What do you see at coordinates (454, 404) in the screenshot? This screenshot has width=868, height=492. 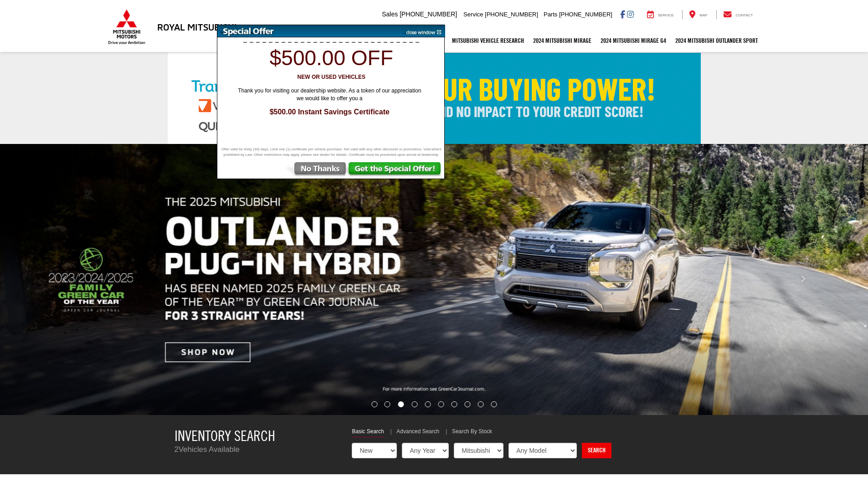 I see `li: Go to slide number 7.` at bounding box center [454, 404].